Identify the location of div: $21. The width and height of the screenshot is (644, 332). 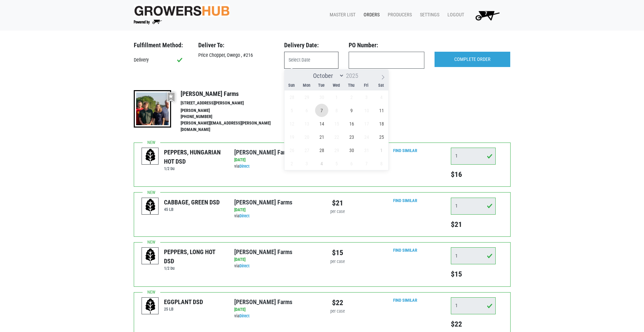
(337, 203).